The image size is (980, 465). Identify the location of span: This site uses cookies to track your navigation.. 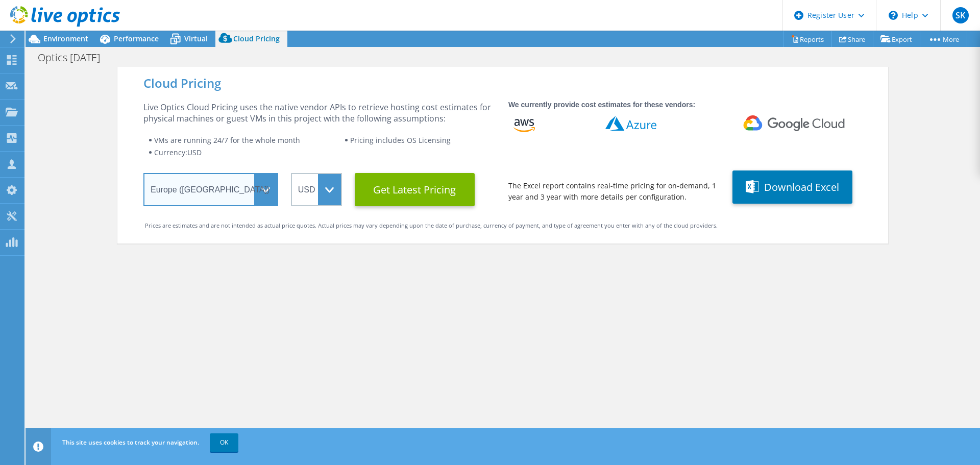
(130, 442).